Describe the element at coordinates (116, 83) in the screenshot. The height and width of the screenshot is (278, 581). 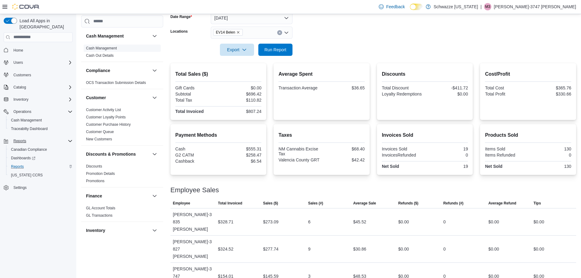
I see `span: OCS Transaction Submission Details` at that location.